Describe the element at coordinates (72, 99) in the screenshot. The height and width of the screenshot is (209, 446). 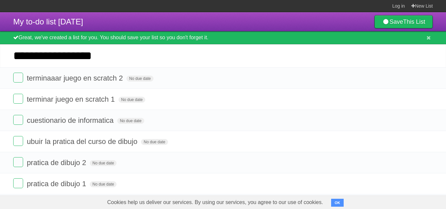
I see `span: terminar juego en scratch 1` at that location.